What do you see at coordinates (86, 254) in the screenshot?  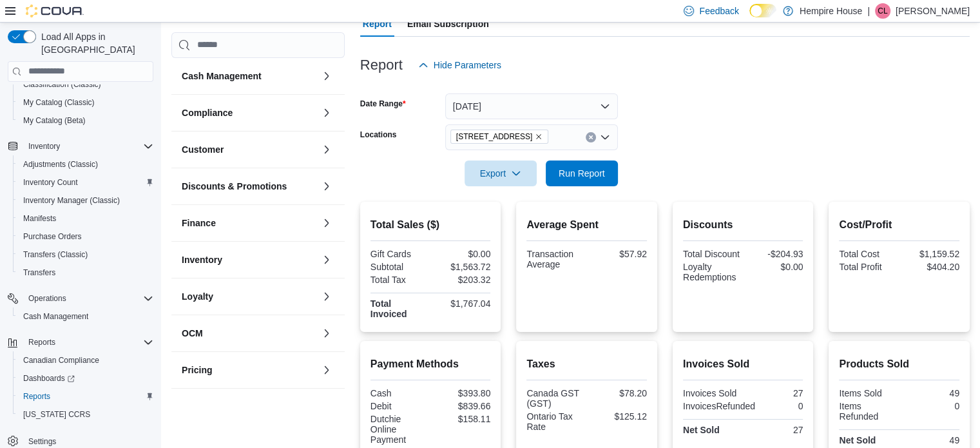 I see `button: Transfers (Classic)` at bounding box center [86, 254].